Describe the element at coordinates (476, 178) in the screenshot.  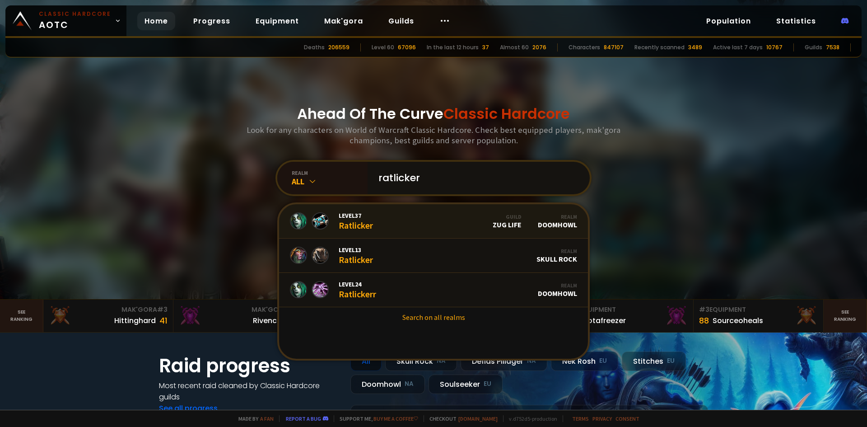
I see `input: Search a character...` at that location.